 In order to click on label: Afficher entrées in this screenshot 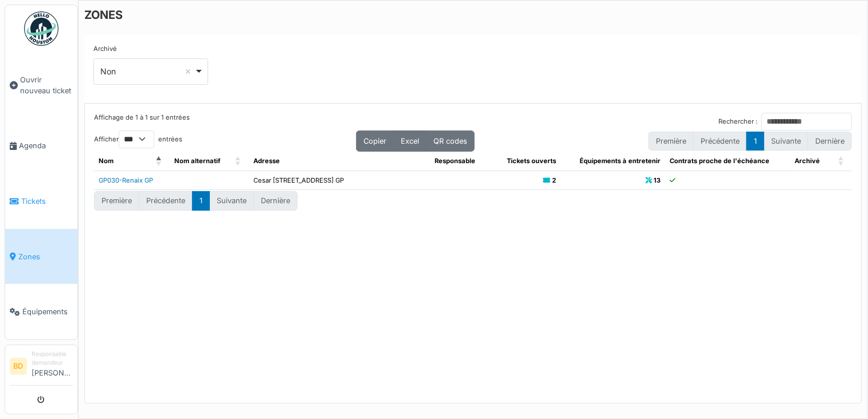, I will do `click(138, 139)`.